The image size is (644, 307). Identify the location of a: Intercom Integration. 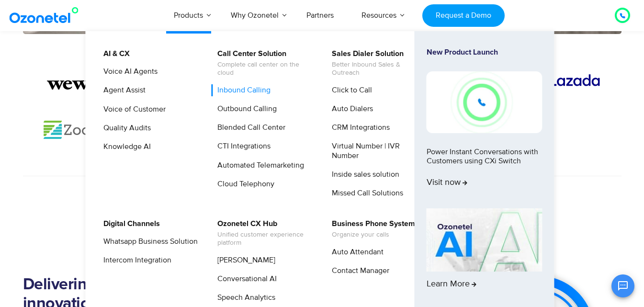
(135, 260).